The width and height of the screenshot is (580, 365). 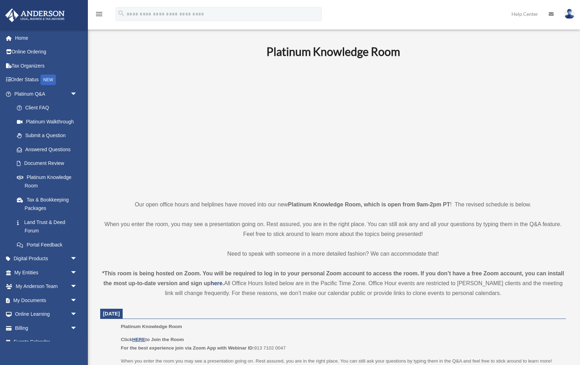 I want to click on p: Our open office hours and helplines have moved into our new ! The revised schedule is below., so click(x=333, y=204).